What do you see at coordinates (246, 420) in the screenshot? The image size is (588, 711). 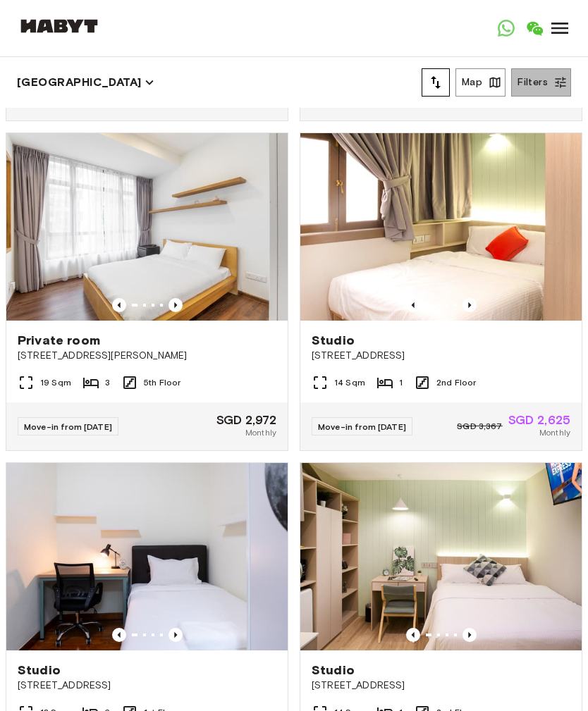 I see `span: SGD 2,972` at bounding box center [246, 420].